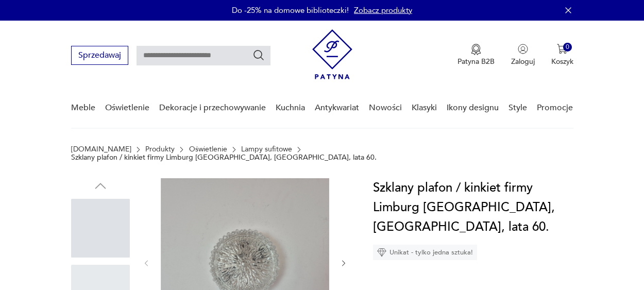 The image size is (644, 290). I want to click on div: 0, so click(568, 47).